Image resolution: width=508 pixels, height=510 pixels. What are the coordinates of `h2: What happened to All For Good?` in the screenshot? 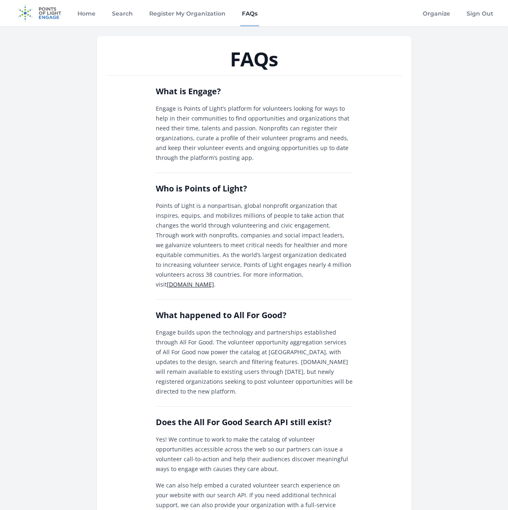 It's located at (254, 315).